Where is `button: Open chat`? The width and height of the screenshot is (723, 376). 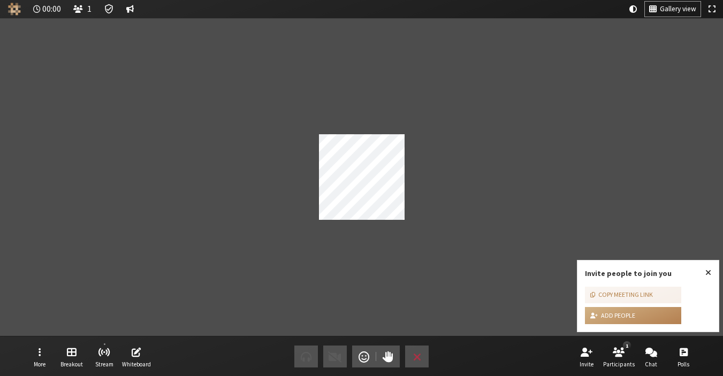 button: Open chat is located at coordinates (651, 357).